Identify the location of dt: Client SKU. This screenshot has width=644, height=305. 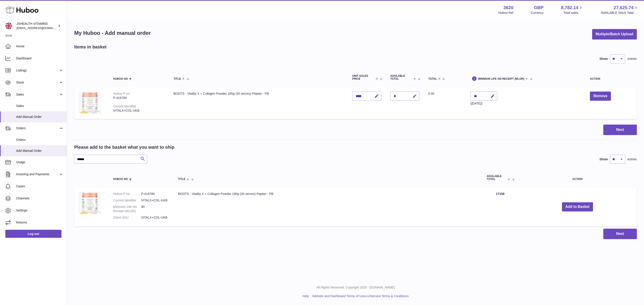
(127, 217).